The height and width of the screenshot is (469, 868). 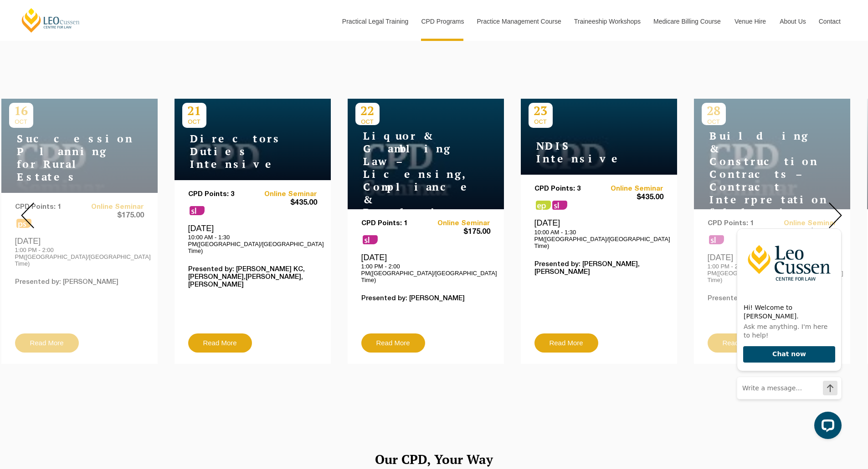 What do you see at coordinates (367, 110) in the screenshot?
I see `p: 22` at bounding box center [367, 110].